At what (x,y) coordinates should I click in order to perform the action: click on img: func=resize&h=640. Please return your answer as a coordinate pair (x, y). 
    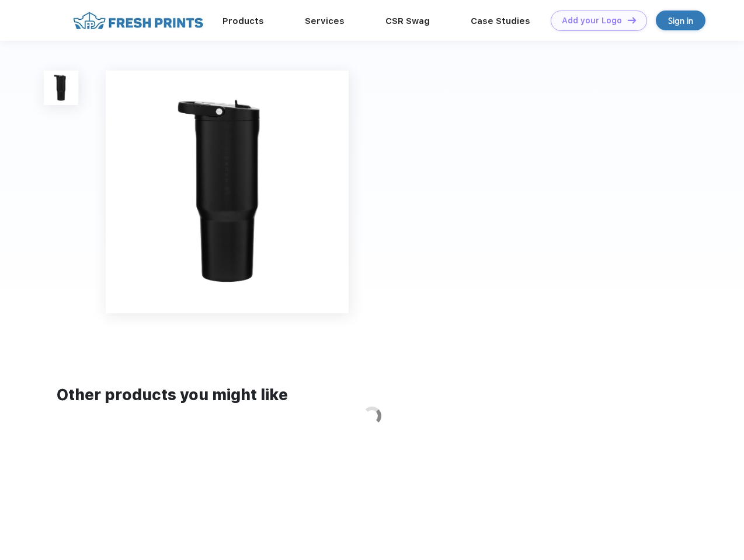
    Looking at the image, I should click on (227, 191).